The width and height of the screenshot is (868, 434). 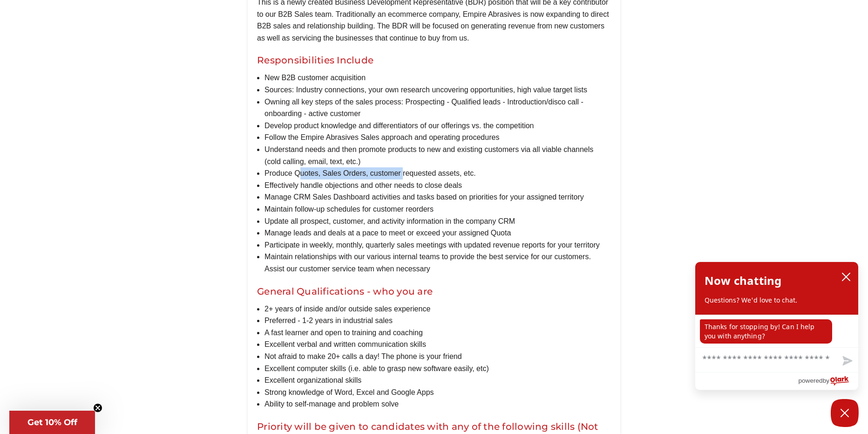 What do you see at coordinates (846, 276) in the screenshot?
I see `button: close chatbox` at bounding box center [846, 276].